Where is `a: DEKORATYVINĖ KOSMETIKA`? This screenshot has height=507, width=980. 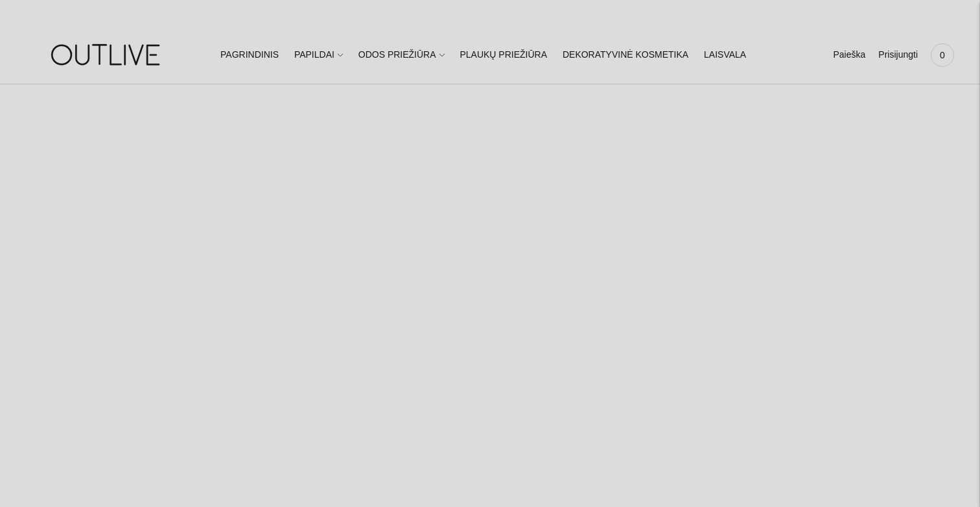 a: DEKORATYVINĖ KOSMETIKA is located at coordinates (625, 55).